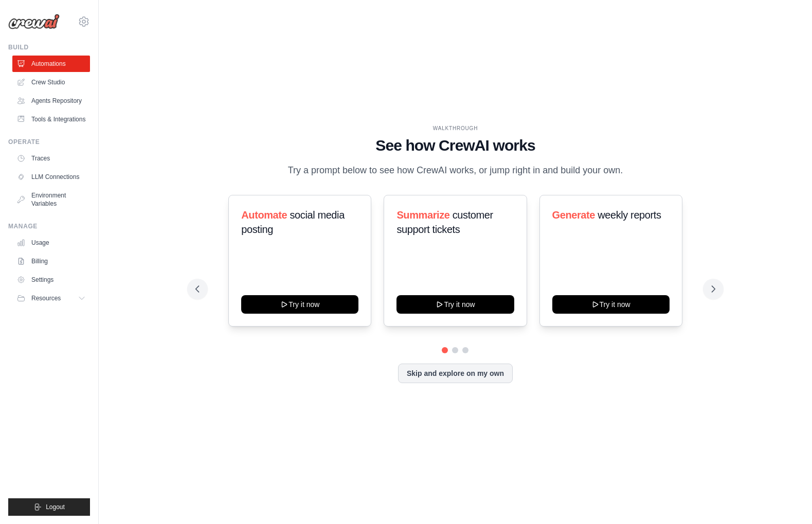 The image size is (812, 524). Describe the element at coordinates (46, 298) in the screenshot. I see `span: Resources` at that location.